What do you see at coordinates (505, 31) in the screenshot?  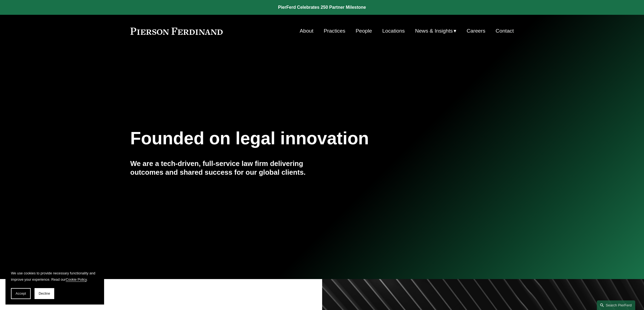 I see `a: Contact` at bounding box center [505, 31].